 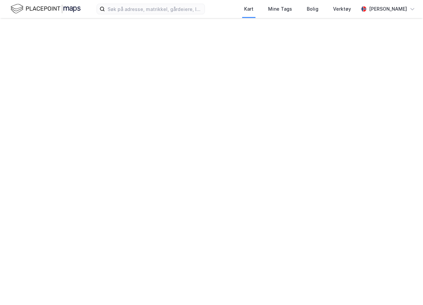 I want to click on div: Verktøy, so click(x=342, y=9).